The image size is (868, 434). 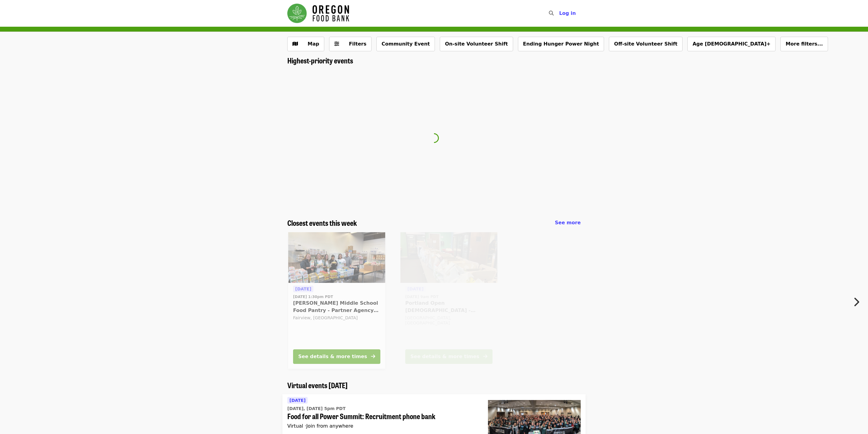 I want to click on button: Off-site Volunteer Shift, so click(x=645, y=44).